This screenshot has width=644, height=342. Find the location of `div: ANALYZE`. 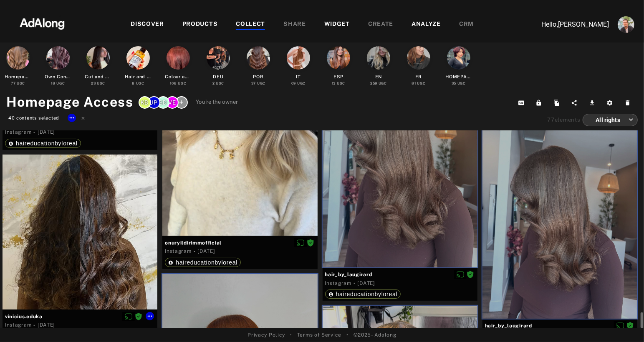

div: ANALYZE is located at coordinates (426, 25).